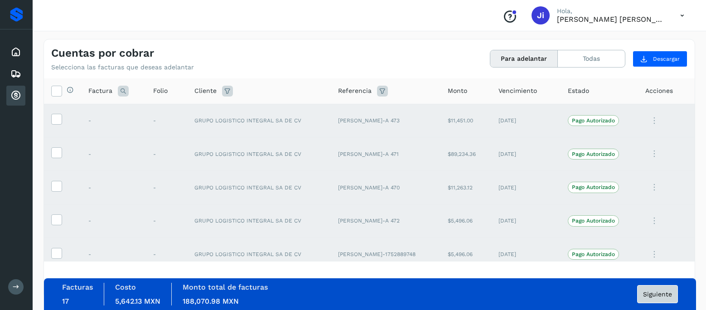  I want to click on span: Estado, so click(578, 91).